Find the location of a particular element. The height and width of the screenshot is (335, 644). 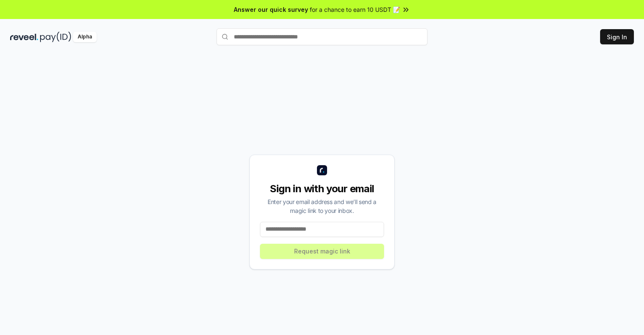

span: for a chance to earn 10 USDT 📝 is located at coordinates (355, 9).